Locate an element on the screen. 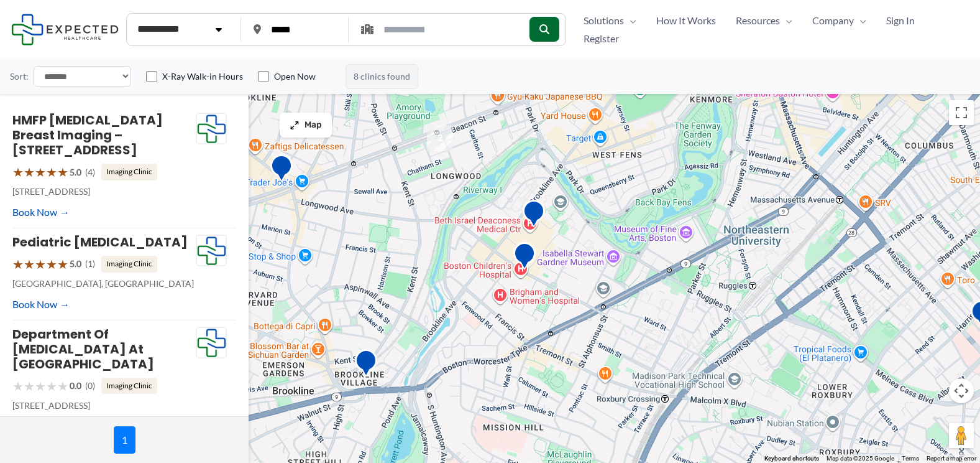 This screenshot has height=463, width=980. span: Resources is located at coordinates (757, 21).